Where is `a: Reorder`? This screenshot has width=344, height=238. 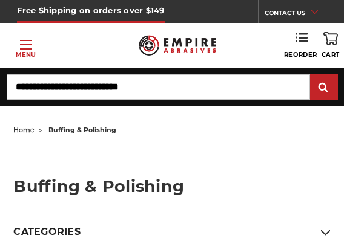
a: Reorder is located at coordinates (300, 45).